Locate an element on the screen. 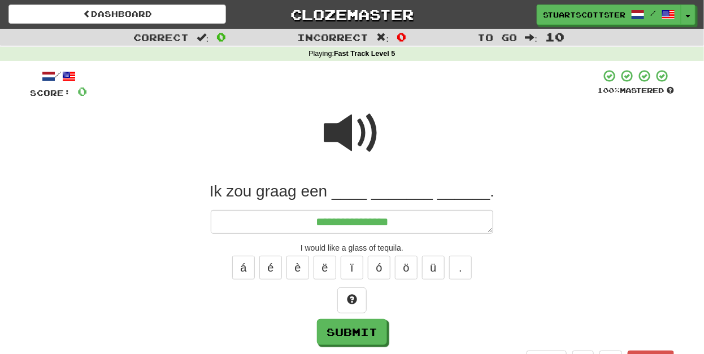 The height and width of the screenshot is (354, 704). span: Score: is located at coordinates (50, 93).